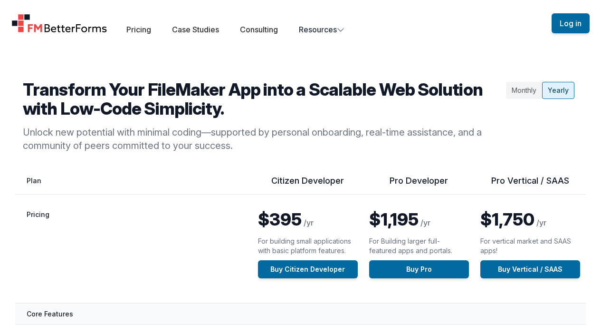  What do you see at coordinates (524, 90) in the screenshot?
I see `div: Monthly` at bounding box center [524, 90].